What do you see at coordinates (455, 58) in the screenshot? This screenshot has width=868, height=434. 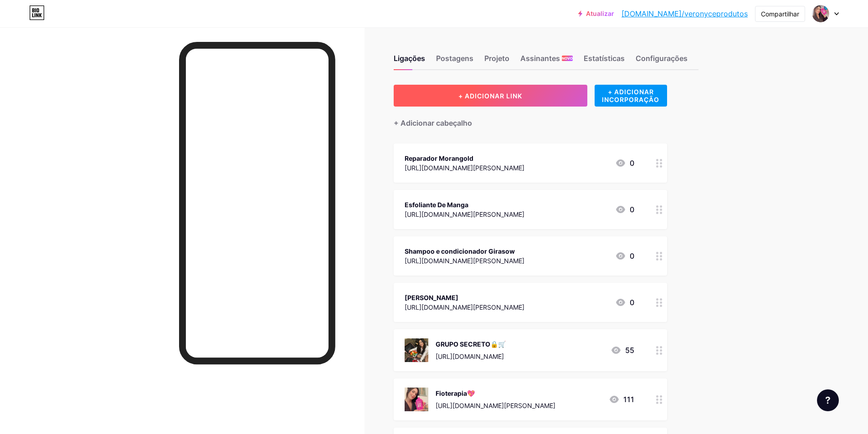 I see `font: Postagens` at bounding box center [455, 58].